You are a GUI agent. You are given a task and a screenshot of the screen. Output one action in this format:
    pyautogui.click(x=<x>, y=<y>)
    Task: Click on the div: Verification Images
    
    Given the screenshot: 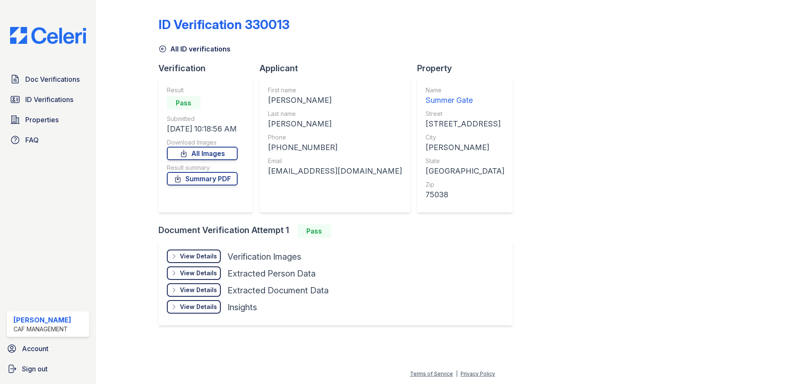 What is the action you would take?
    pyautogui.click(x=264, y=257)
    